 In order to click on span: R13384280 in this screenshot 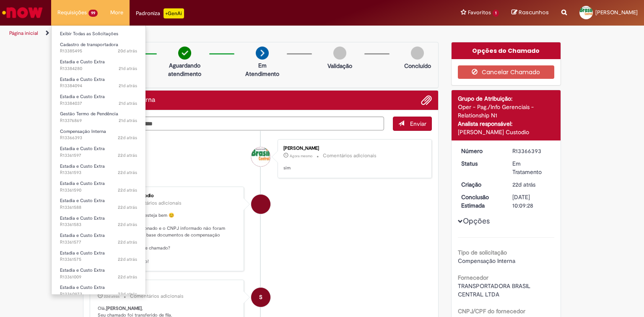, I will do `click(98, 69)`.